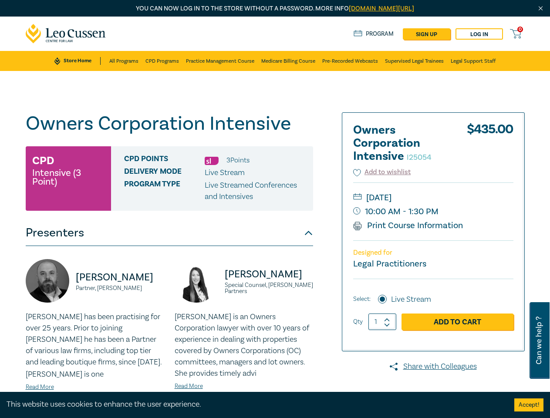 This screenshot has height=418, width=550. I want to click on button: Accept cookies, so click(528, 405).